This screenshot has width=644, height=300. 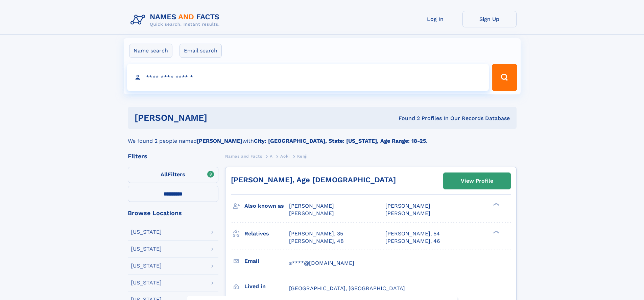 I want to click on div: View Profile, so click(x=477, y=181).